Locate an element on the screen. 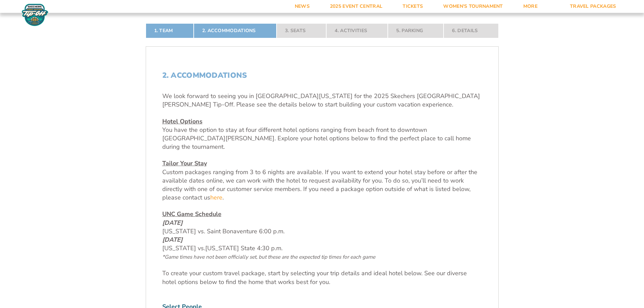  img: Fort Myers Tip-Off is located at coordinates (35, 15).